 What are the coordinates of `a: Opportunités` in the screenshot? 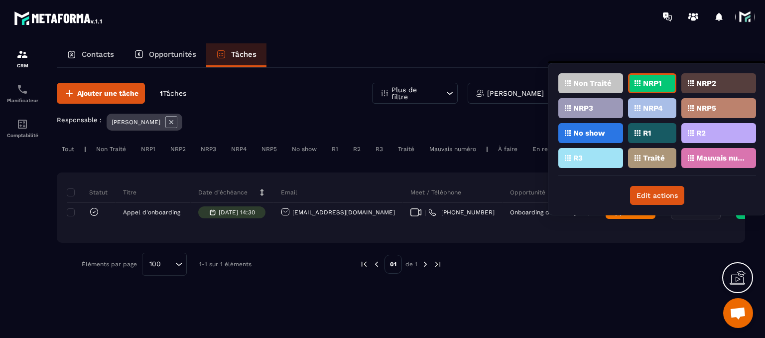 It's located at (165, 55).